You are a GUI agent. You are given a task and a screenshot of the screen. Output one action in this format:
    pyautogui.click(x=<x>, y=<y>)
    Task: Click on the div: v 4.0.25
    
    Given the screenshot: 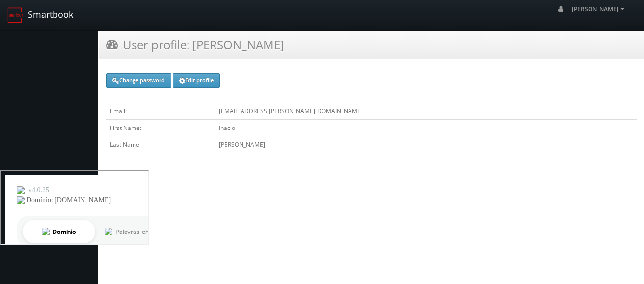 What is the action you would take?
    pyautogui.click(x=38, y=20)
    